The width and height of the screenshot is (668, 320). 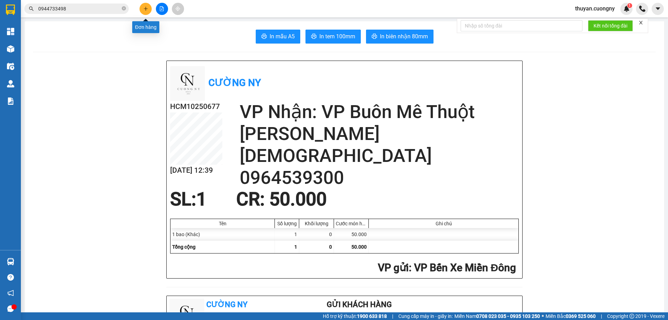 What do you see at coordinates (145, 9) in the screenshot?
I see `button: plus` at bounding box center [145, 9].